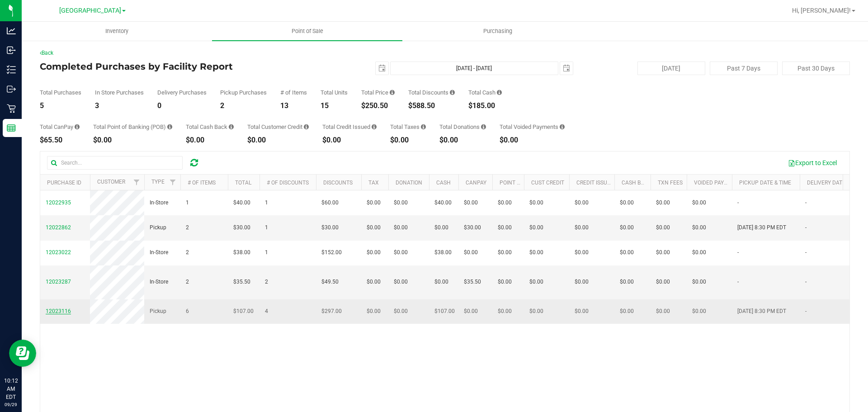  I want to click on div: $65.50, so click(60, 141).